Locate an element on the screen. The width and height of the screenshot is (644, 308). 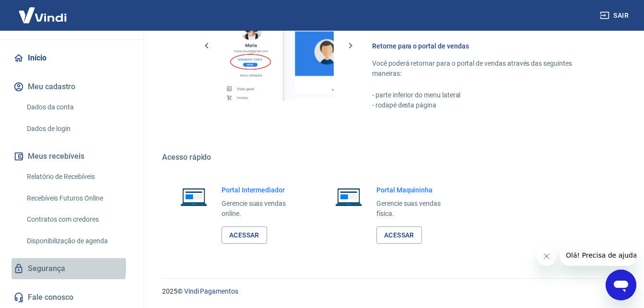
h5: Acesso rápido is located at coordinates (392, 157).